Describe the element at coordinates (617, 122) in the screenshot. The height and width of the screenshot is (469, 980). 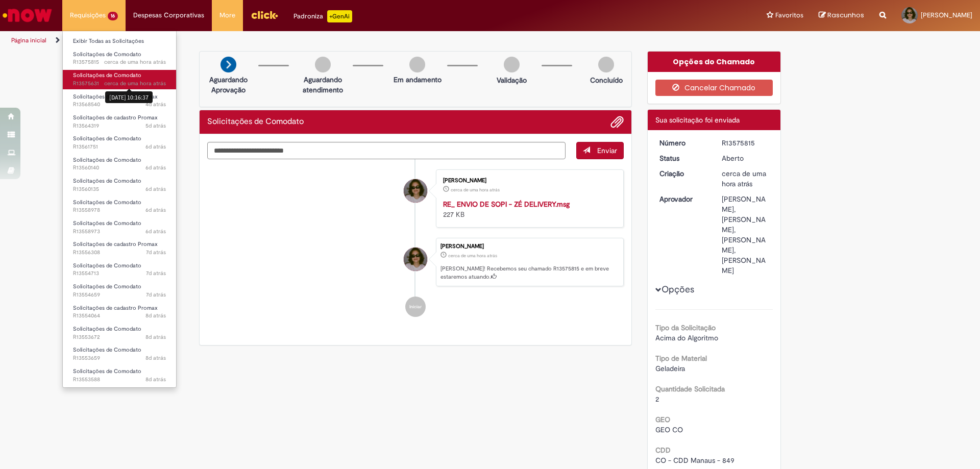
I see `button: Adicionar anexos` at that location.